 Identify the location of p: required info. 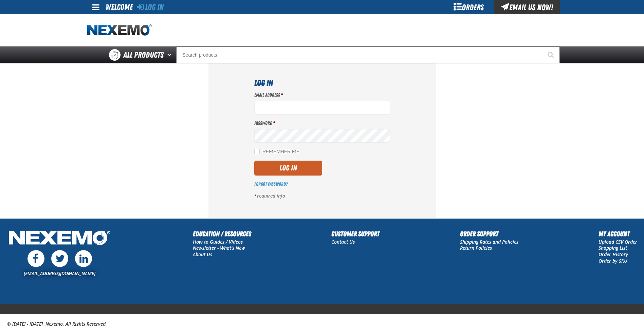
(322, 196).